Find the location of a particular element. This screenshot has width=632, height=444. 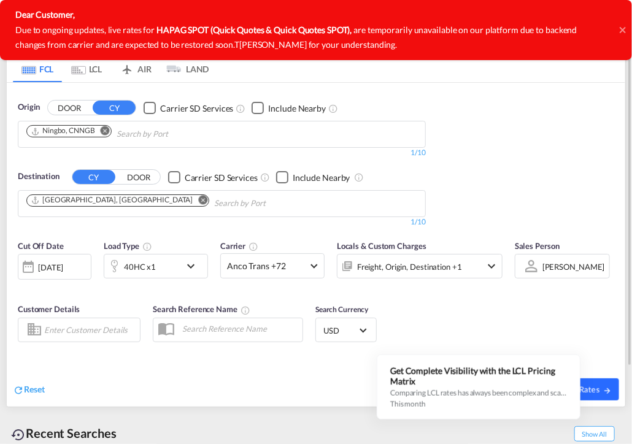

span: USD is located at coordinates (340, 331).